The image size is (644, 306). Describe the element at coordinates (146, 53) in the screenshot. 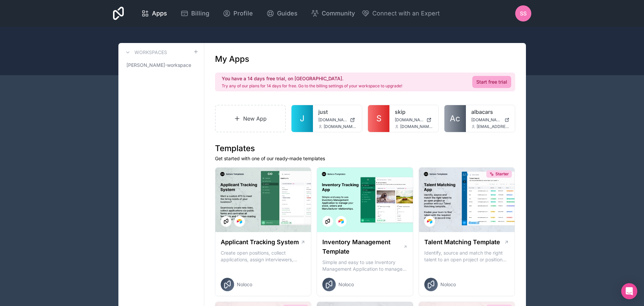

I see `a: Workspaces` at that location.